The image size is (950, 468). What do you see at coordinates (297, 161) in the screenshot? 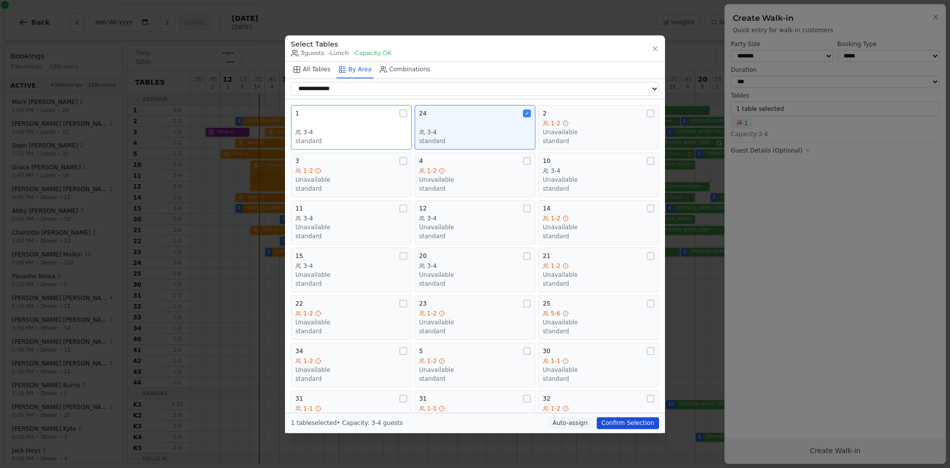
I see `span: 3` at bounding box center [297, 161].